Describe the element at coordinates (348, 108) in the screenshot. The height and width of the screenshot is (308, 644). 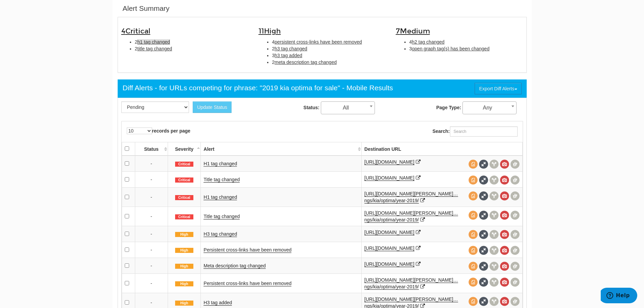
I see `span: All` at that location.